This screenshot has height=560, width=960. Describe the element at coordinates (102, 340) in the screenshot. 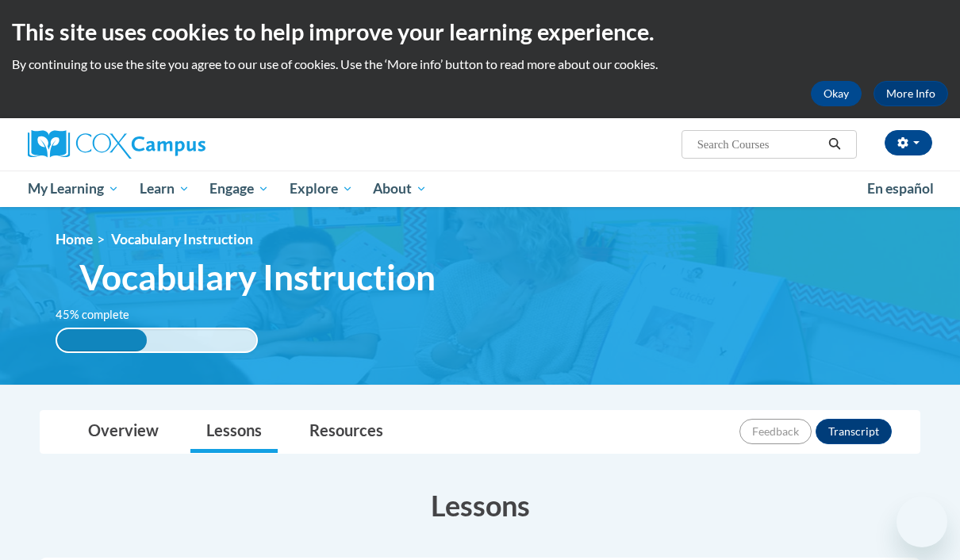

I see `div: 45% complete` at that location.